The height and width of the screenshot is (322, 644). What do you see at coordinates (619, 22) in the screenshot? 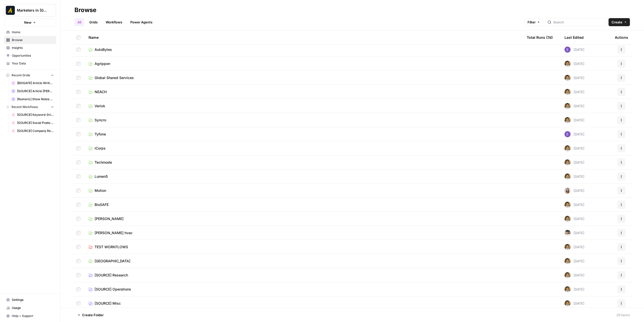
I see `button: Create` at bounding box center [619, 22].